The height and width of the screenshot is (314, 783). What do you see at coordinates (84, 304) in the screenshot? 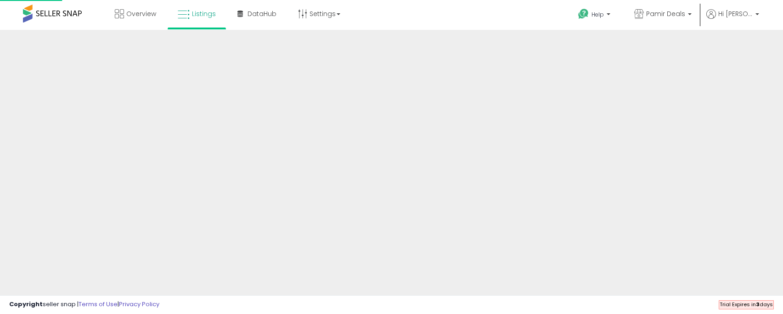
I see `div: seller snap | |` at bounding box center [84, 304].